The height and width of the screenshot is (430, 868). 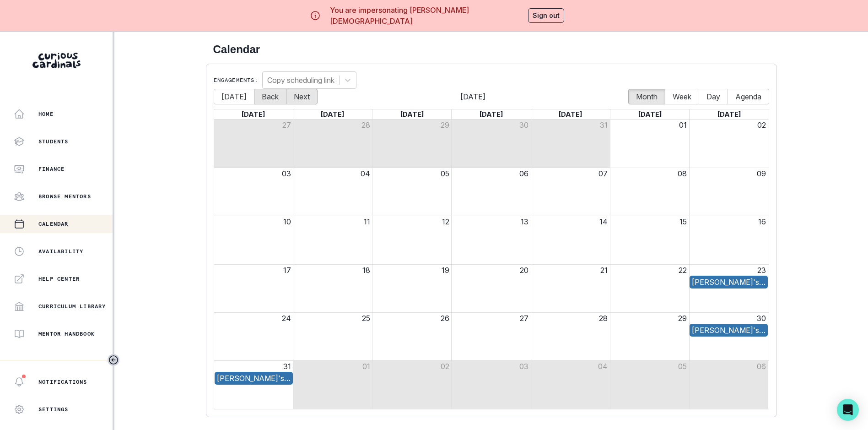 What do you see at coordinates (236, 80) in the screenshot?
I see `p: Engagements:` at bounding box center [236, 80].